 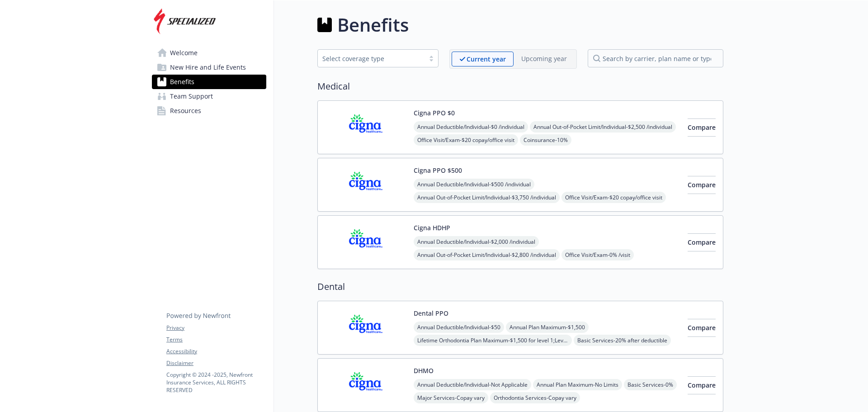 What do you see at coordinates (182, 82) in the screenshot?
I see `span: Benefits` at bounding box center [182, 82].